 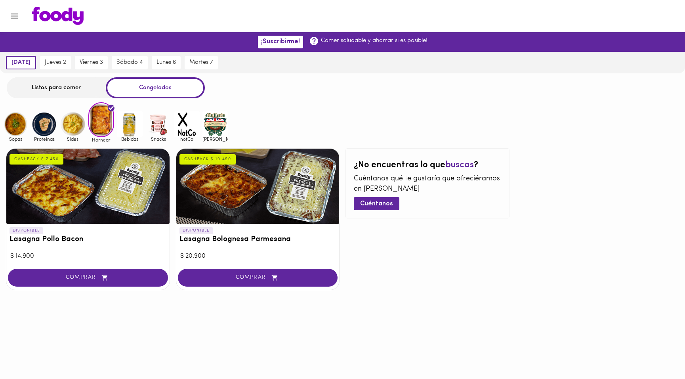 I want to click on h2: ¿No encuentras lo que ?, so click(x=428, y=165).